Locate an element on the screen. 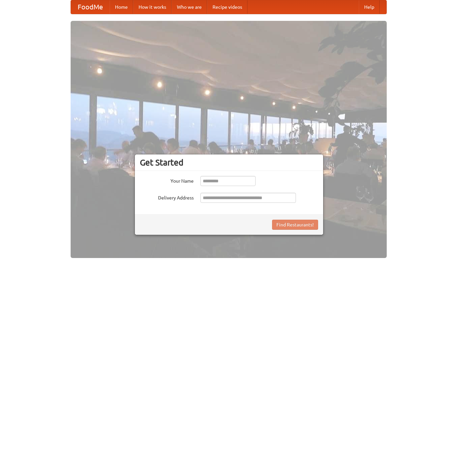 The height and width of the screenshot is (476, 457). a: Recipe videos is located at coordinates (227, 7).